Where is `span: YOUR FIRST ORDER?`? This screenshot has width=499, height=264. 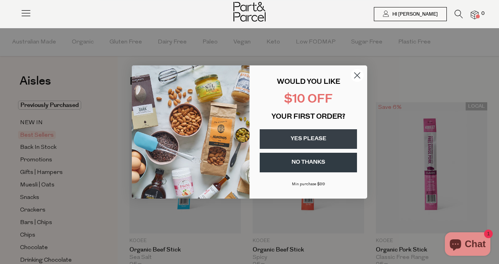
span: YOUR FIRST ORDER? is located at coordinates (308, 117).